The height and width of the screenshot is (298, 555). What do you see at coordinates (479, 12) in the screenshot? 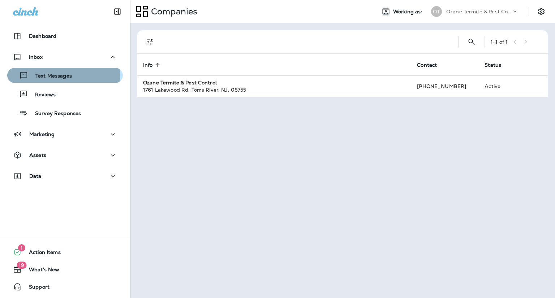
I see `p: Ozane Termite & Pest Control` at bounding box center [479, 12].